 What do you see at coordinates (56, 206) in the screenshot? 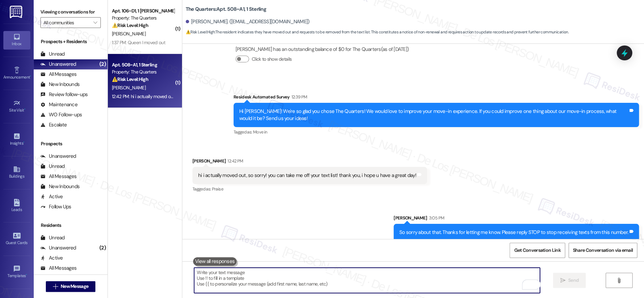
I see `div: Follow Ups` at bounding box center [56, 206].